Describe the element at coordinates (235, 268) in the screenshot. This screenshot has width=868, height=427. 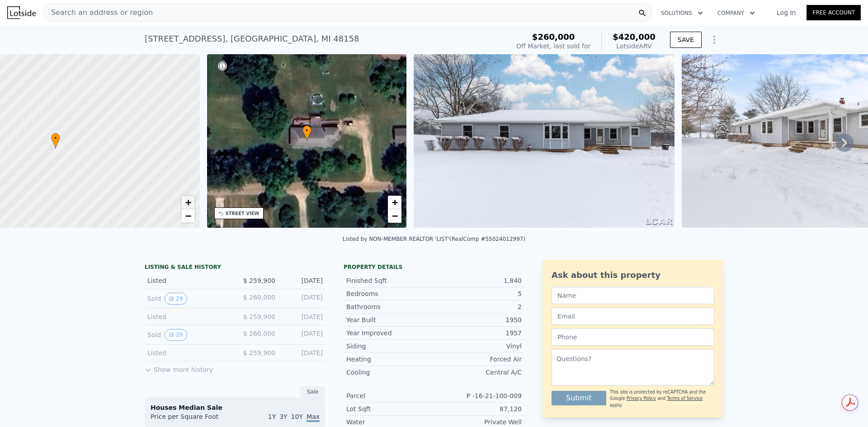
I see `div: LISTING & SALE HISTORY` at that location.